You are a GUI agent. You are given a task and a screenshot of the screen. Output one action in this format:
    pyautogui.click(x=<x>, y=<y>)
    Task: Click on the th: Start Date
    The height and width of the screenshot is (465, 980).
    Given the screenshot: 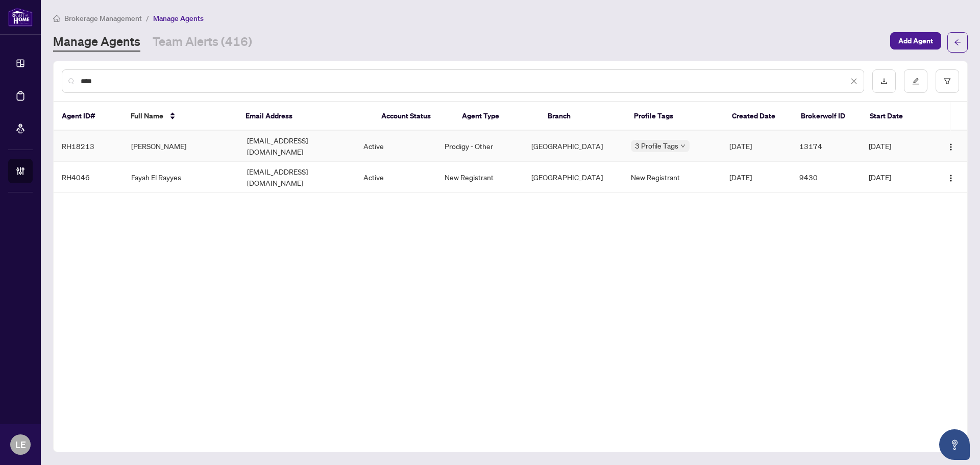 What is the action you would take?
    pyautogui.click(x=896, y=117)
    